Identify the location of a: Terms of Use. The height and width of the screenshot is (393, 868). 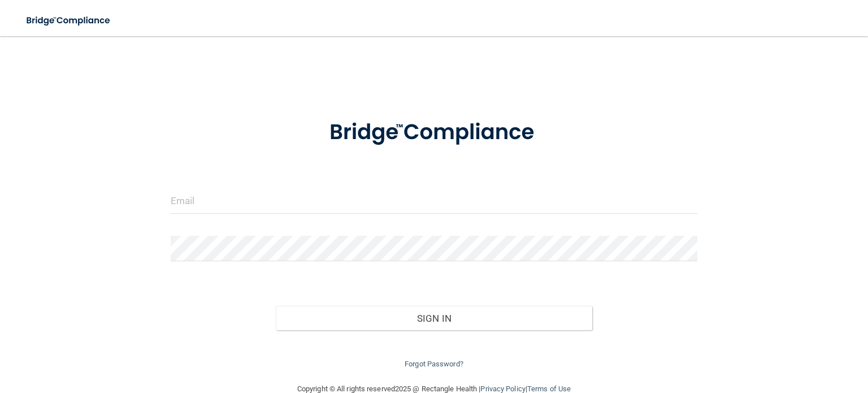
(548, 388).